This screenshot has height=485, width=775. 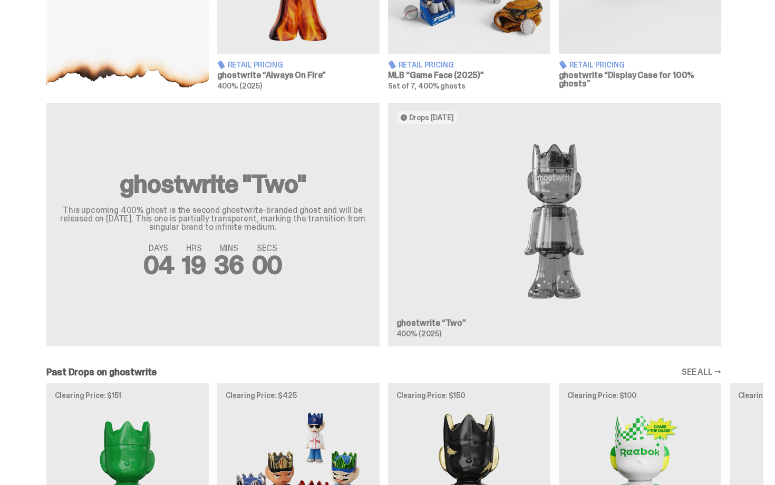 What do you see at coordinates (469, 395) in the screenshot?
I see `p: Clearing Price: $150` at bounding box center [469, 395].